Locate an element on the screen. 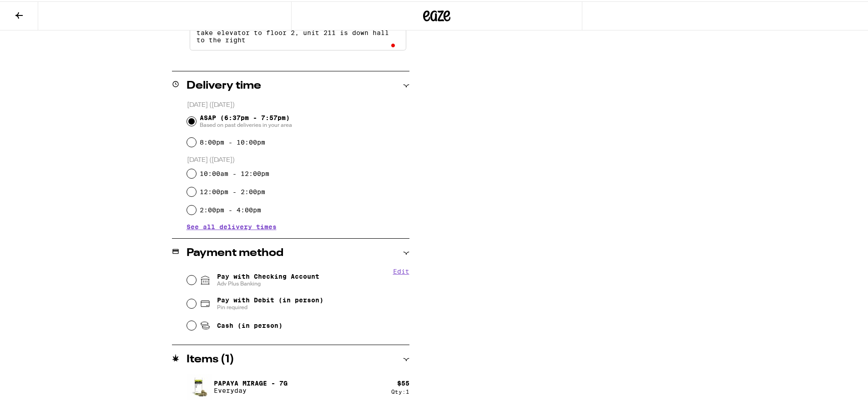  div: $ 55 is located at coordinates (403, 382).